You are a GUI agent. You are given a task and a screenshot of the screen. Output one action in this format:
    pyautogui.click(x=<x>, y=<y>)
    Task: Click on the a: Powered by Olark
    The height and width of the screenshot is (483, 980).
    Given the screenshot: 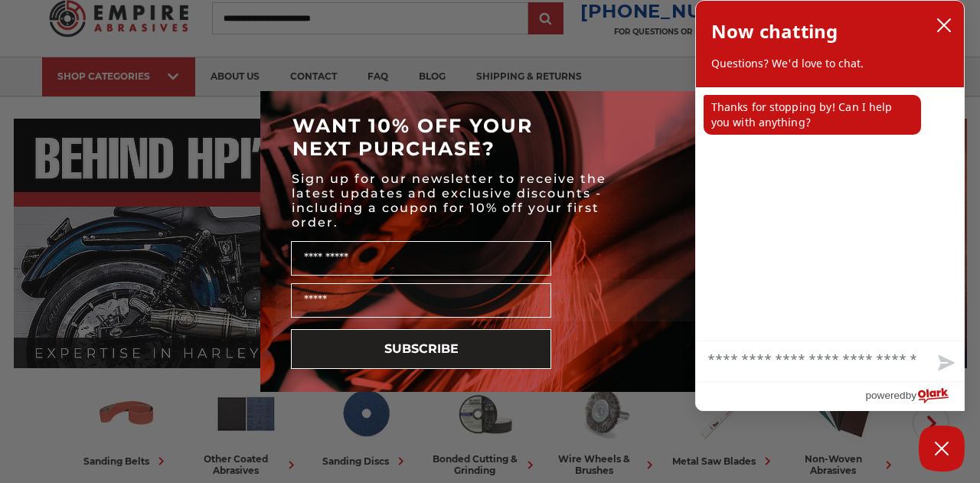 What is the action you would take?
    pyautogui.click(x=914, y=396)
    